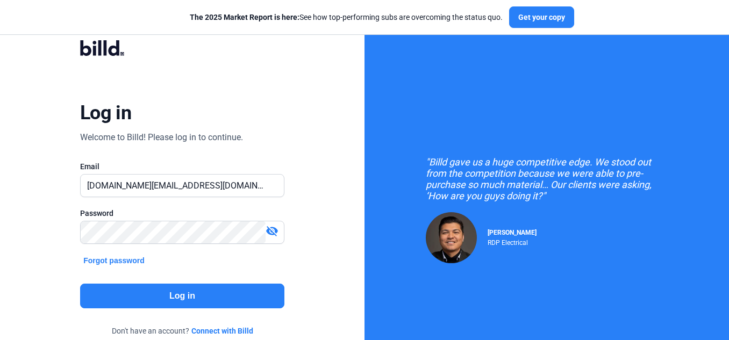 The image size is (729, 340). I want to click on div: Email, so click(182, 167).